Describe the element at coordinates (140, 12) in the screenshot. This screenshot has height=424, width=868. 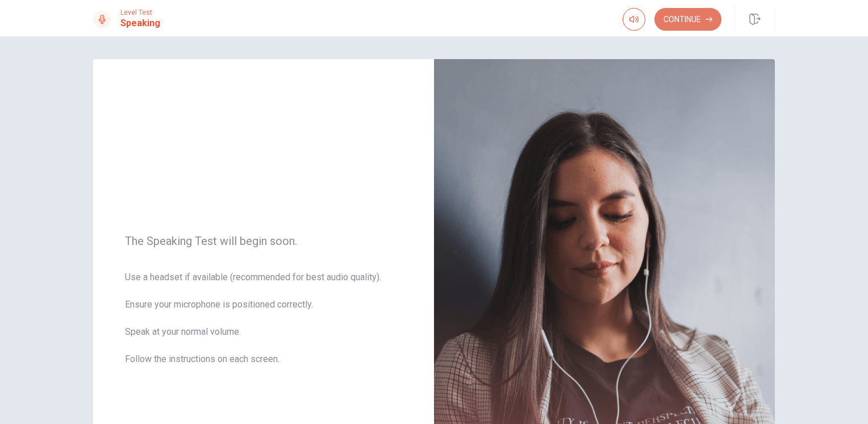
I see `span: Level Test` at that location.